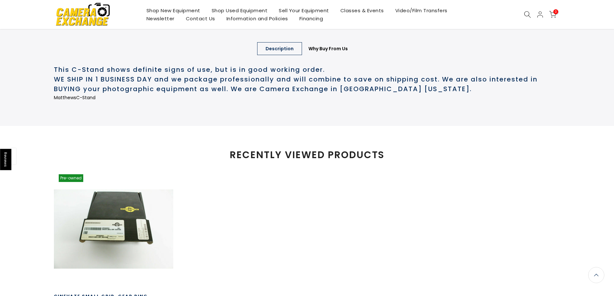  Describe the element at coordinates (160, 18) in the screenshot. I see `a: Newsletter` at that location.